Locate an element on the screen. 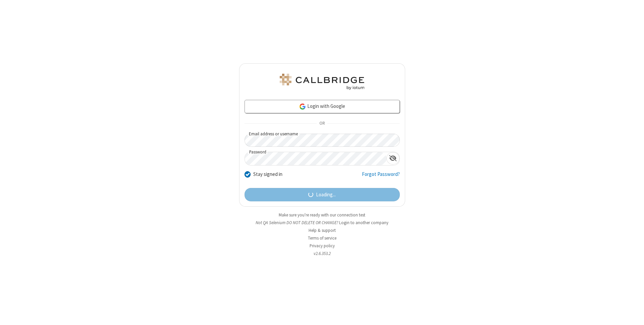 This screenshot has height=325, width=644. span: OR is located at coordinates (322, 124).